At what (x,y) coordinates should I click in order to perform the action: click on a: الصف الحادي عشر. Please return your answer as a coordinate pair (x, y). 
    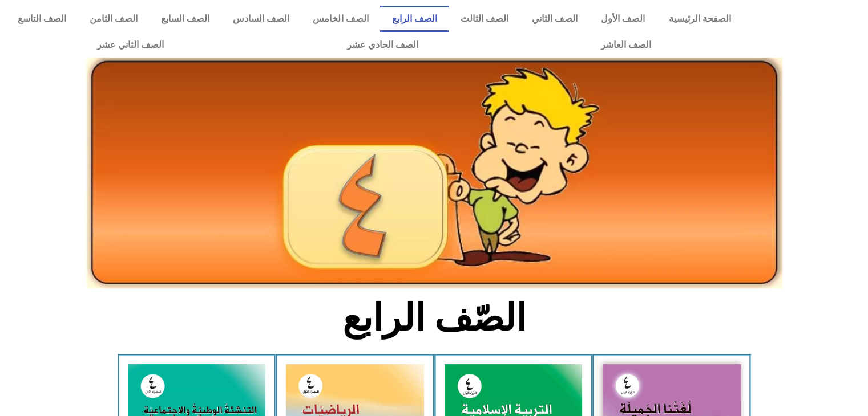
    Looking at the image, I should click on (381, 45).